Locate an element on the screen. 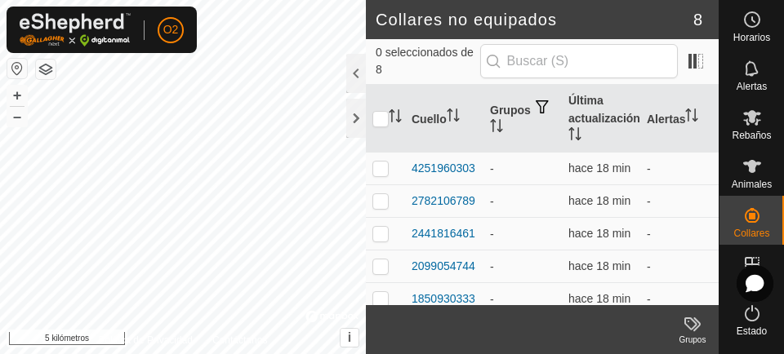 Image resolution: width=784 pixels, height=354 pixels. font: 2099054744 is located at coordinates (443, 266).